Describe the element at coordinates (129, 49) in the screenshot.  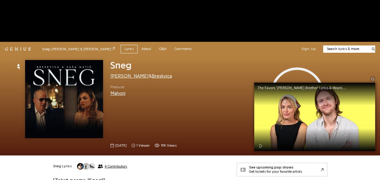
I see `a: Lyrics` at that location.